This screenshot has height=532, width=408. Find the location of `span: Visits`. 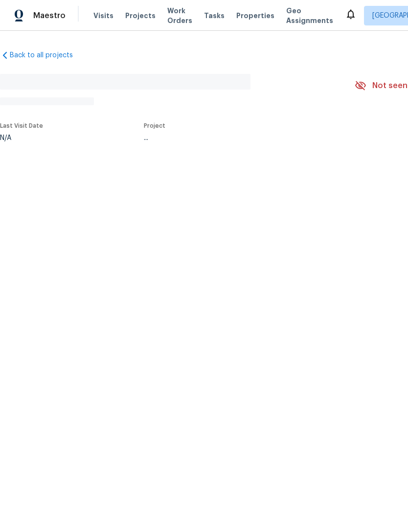

span: Visits is located at coordinates (103, 15).